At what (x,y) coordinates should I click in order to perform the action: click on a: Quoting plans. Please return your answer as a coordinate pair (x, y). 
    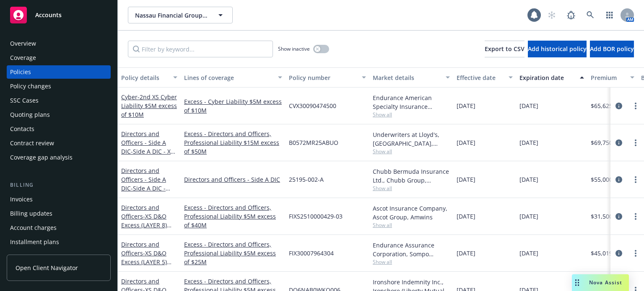
    Looking at the image, I should click on (59, 115).